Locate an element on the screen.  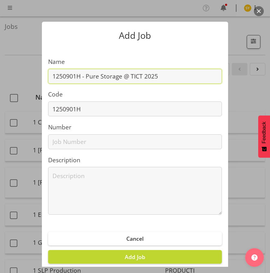
input: Job Name is located at coordinates (135, 76).